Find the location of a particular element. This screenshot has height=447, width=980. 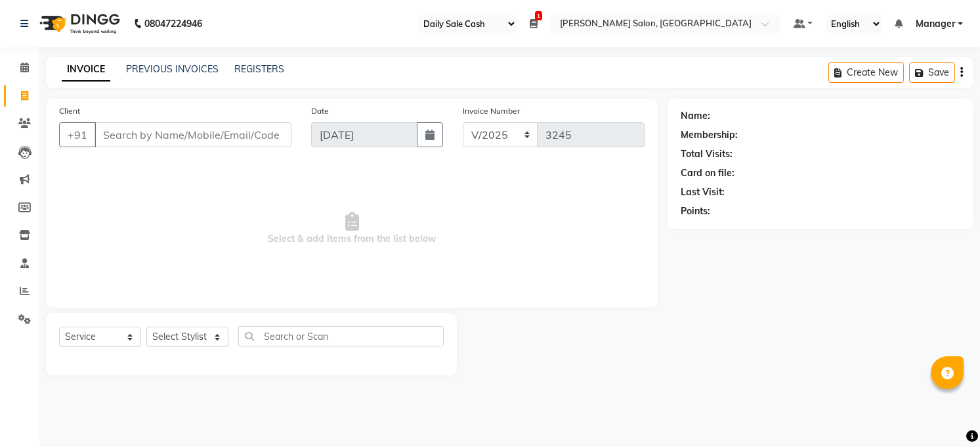

div: Membership: is located at coordinates (709, 135).